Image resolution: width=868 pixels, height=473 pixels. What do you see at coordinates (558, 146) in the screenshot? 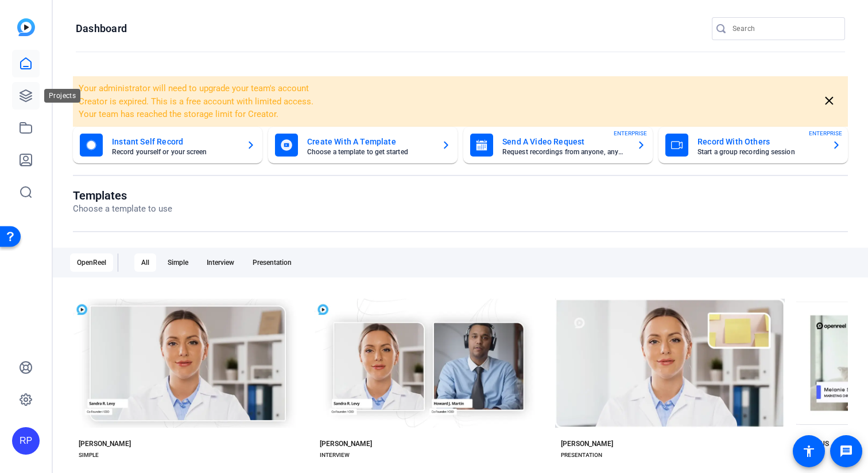
I see `button: Send A Video RequestRequest recordings from anyone, anywhereENTERPRISE` at bounding box center [558, 146].